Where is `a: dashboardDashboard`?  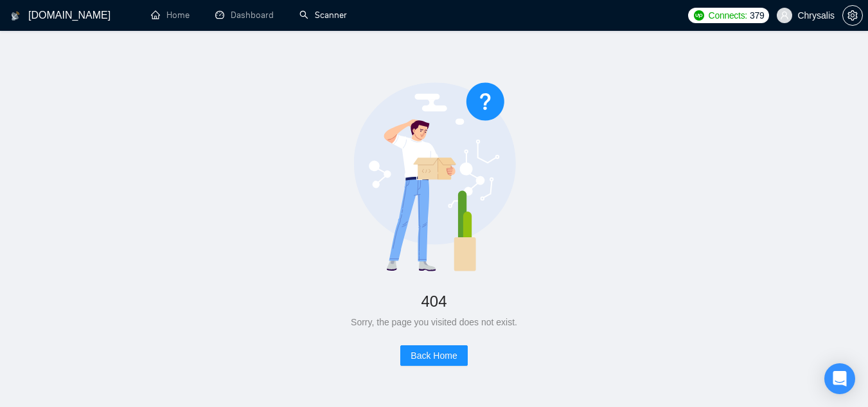
a: dashboardDashboard is located at coordinates (244, 15).